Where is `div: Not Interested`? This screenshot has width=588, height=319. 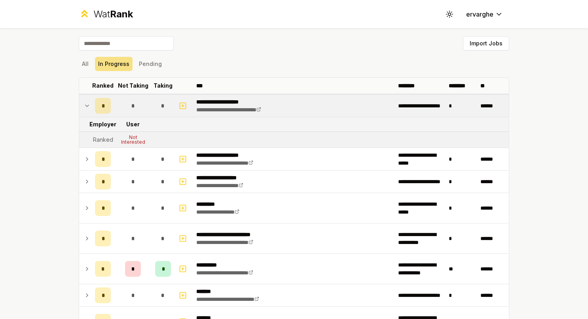
div: Not Interested is located at coordinates (133, 140).